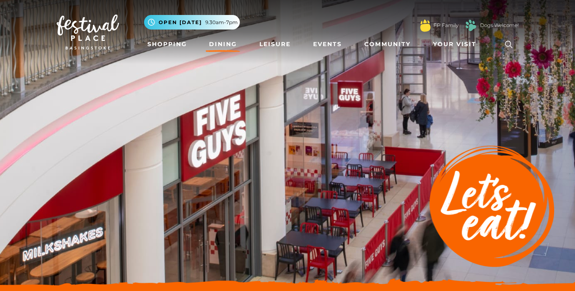 This screenshot has width=575, height=291. What do you see at coordinates (88, 32) in the screenshot?
I see `img: Festival Place Logo` at bounding box center [88, 32].